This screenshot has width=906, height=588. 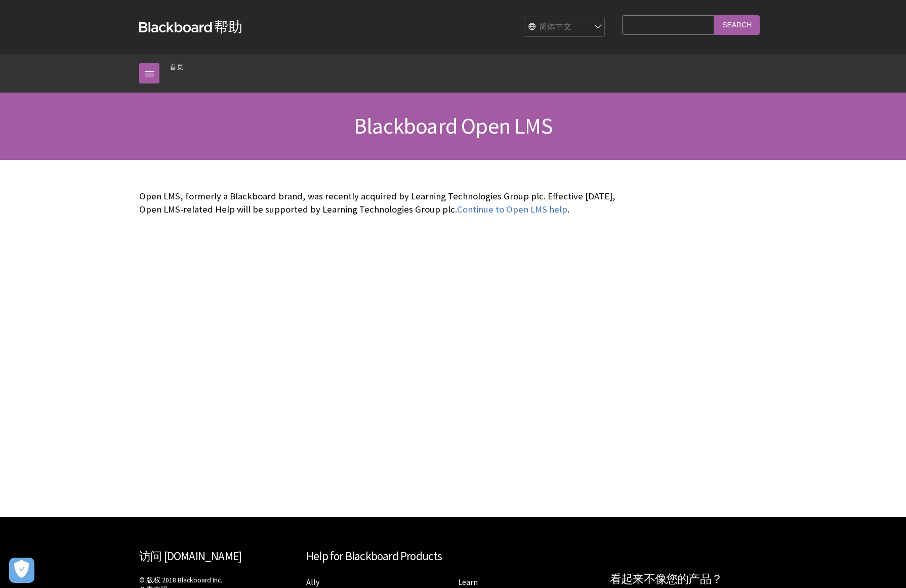 What do you see at coordinates (512, 210) in the screenshot?
I see `a: Continue to Open LMS help` at bounding box center [512, 210].